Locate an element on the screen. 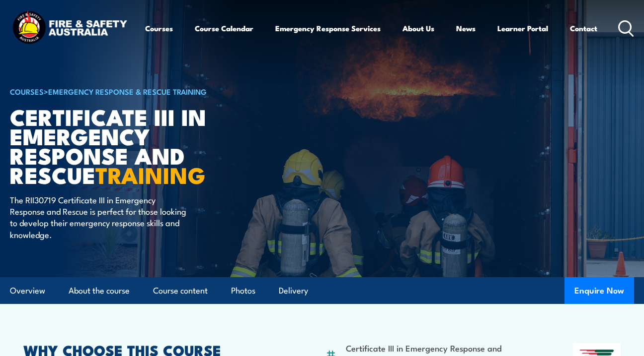 This screenshot has height=356, width=644. h2: WHY CHOOSE THIS COURSE is located at coordinates (153, 350).